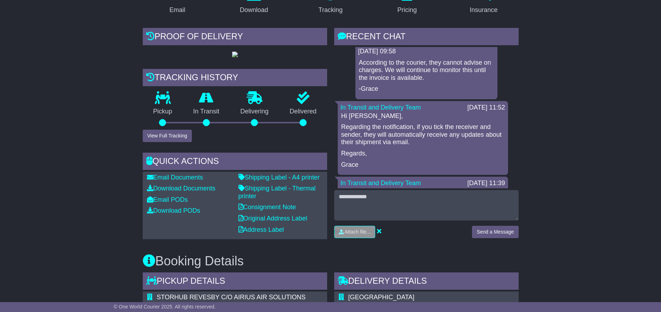 The height and width of the screenshot is (312, 661). What do you see at coordinates (235, 162) in the screenshot?
I see `div: Quick Actions` at bounding box center [235, 162].